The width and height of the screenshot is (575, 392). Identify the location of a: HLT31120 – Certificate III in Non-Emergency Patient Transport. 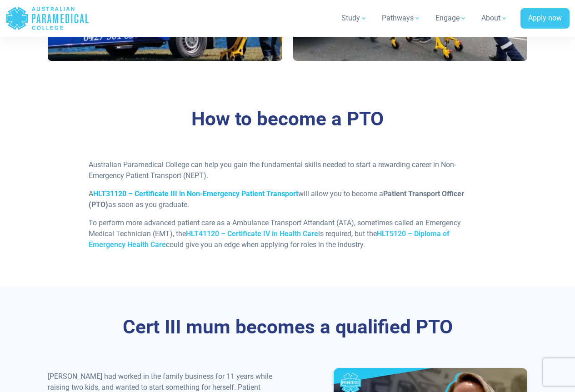
(196, 194).